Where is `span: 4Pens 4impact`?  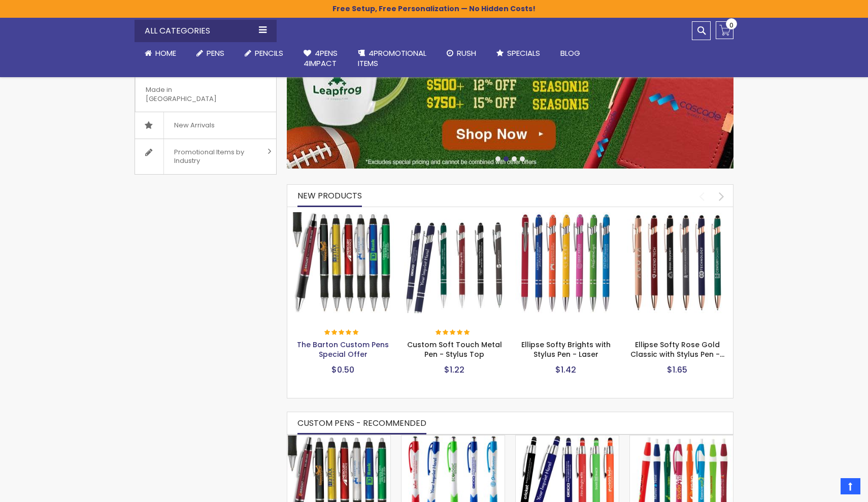 span: 4Pens 4impact is located at coordinates (320, 57).